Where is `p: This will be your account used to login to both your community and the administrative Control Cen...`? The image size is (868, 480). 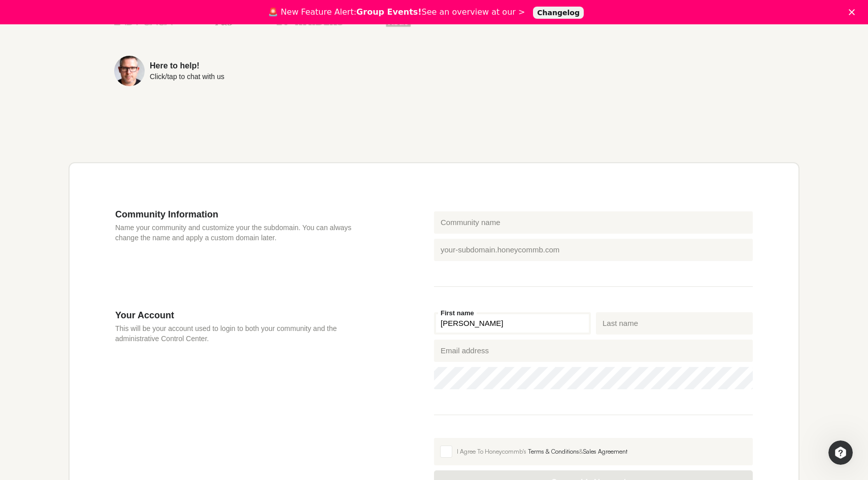 p: This will be your account used to login to both your community and the administrative Control Cen... is located at coordinates (244, 333).